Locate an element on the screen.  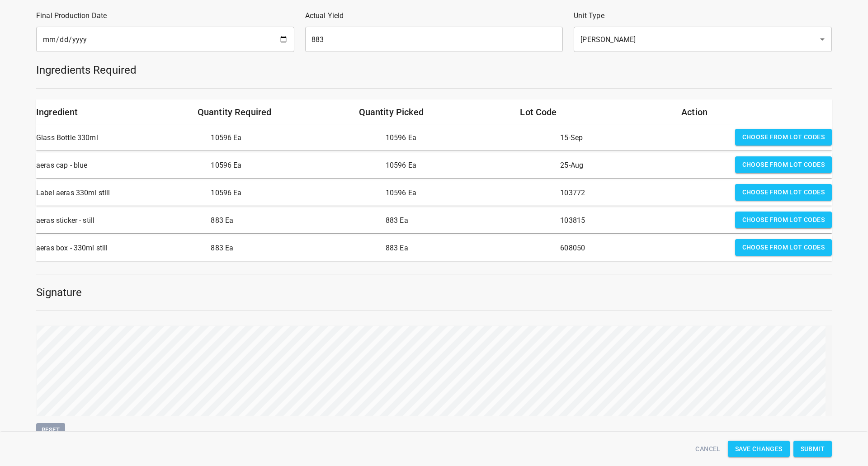
p: Label aeras 330ml still is located at coordinates (119, 193).